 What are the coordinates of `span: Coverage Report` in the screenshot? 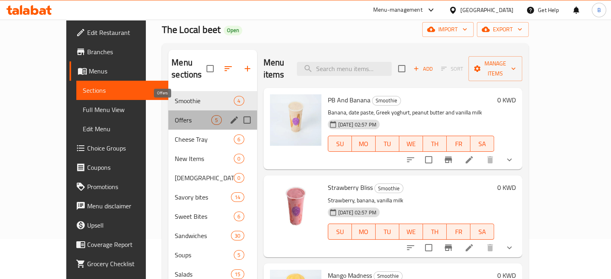 It's located at (124, 244).